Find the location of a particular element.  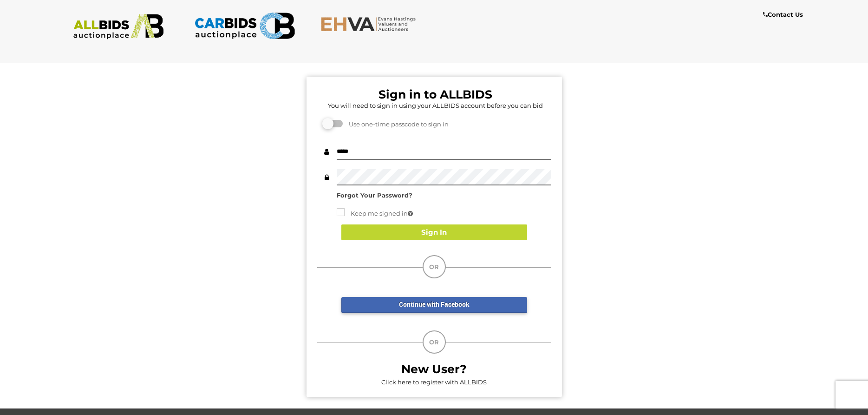

b: Sign in to ALLBIDS is located at coordinates (436, 95).